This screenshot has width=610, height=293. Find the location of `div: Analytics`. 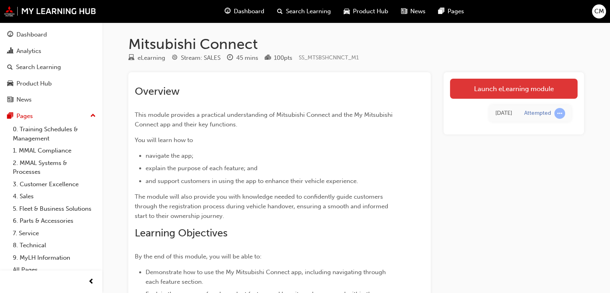

div: Analytics is located at coordinates (29, 51).